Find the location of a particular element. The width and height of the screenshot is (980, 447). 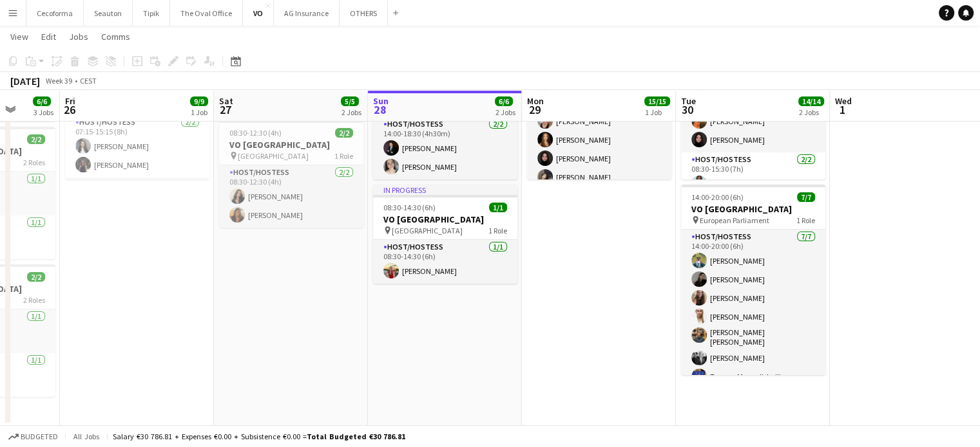

button: VO is located at coordinates (259, 13).